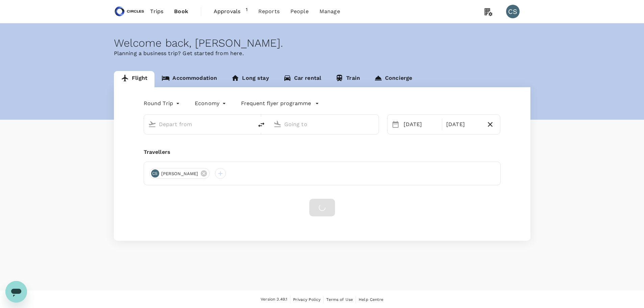  I want to click on a: Concierge, so click(393, 79).